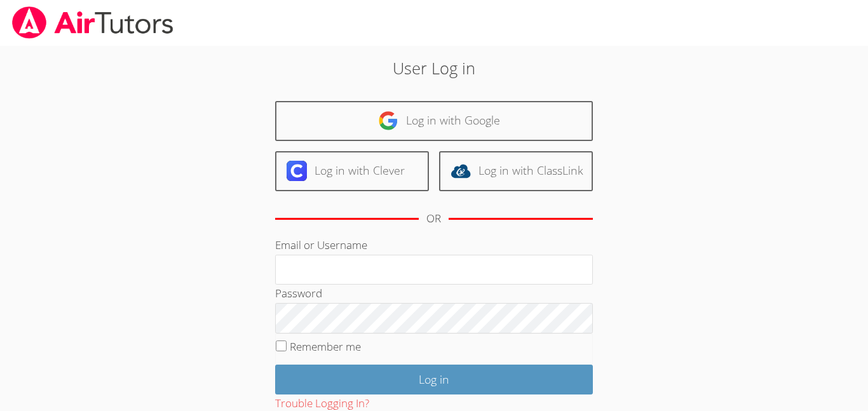 This screenshot has width=868, height=411. I want to click on img: google-logo-50288ca7cdecda66e5e0955fdab243c47b7ad437acaf1139b6f446037453330a.svg, so click(388, 121).